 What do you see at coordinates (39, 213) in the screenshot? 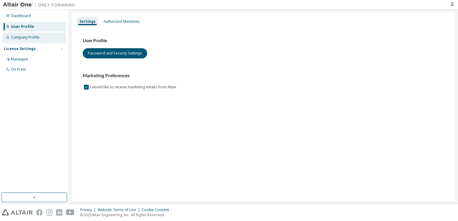
I see `img: facebook.svg` at bounding box center [39, 213].